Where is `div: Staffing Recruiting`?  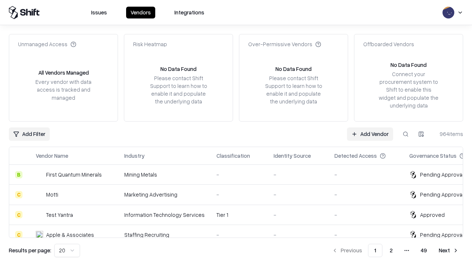
div: Staffing Recruiting is located at coordinates (164, 234).